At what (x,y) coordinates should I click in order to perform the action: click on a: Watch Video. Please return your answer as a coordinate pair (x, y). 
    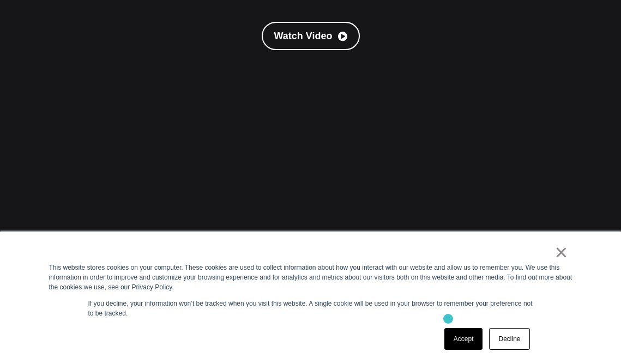
    Looking at the image, I should click on (310, 36).